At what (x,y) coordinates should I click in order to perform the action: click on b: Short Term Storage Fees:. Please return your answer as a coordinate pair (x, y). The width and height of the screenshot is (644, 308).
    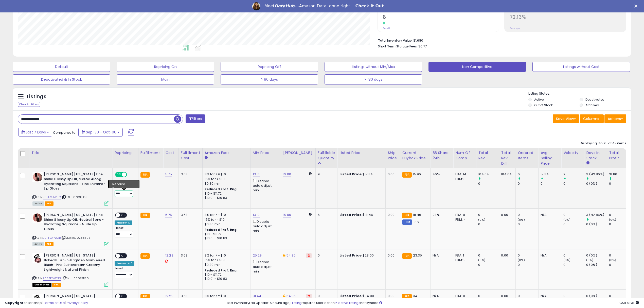
    Looking at the image, I should click on (398, 46).